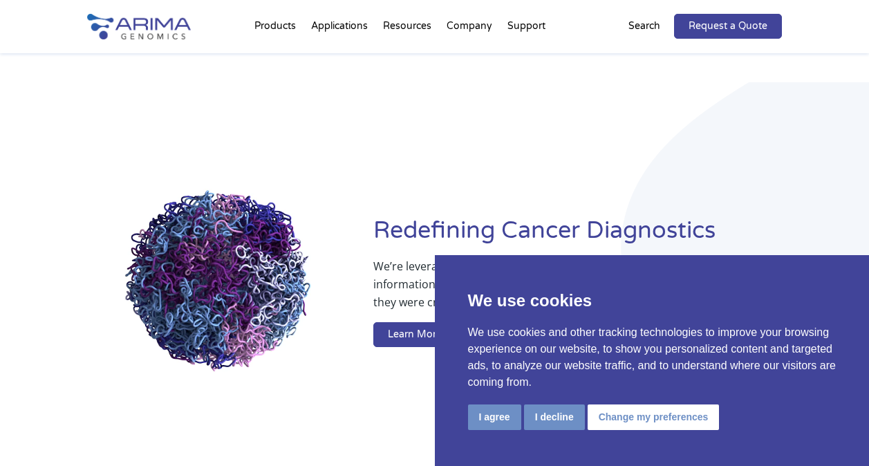 This screenshot has height=466, width=869. Describe the element at coordinates (652, 301) in the screenshot. I see `p: We use cookies` at that location.